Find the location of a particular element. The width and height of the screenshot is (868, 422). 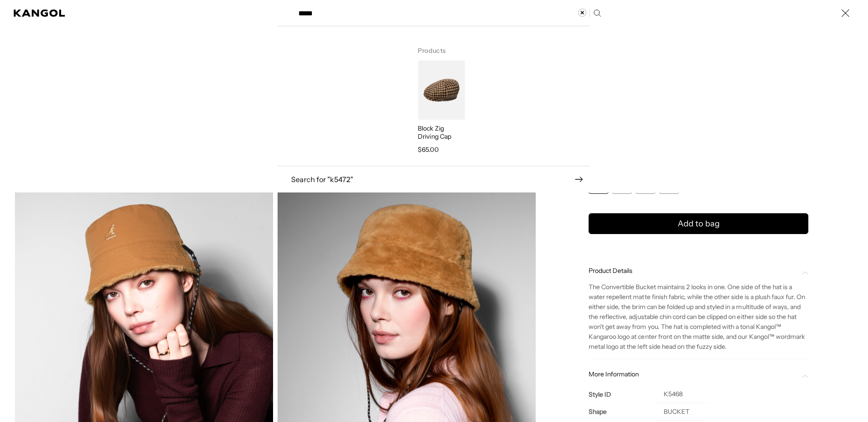

a: Kangol is located at coordinates (39, 13).